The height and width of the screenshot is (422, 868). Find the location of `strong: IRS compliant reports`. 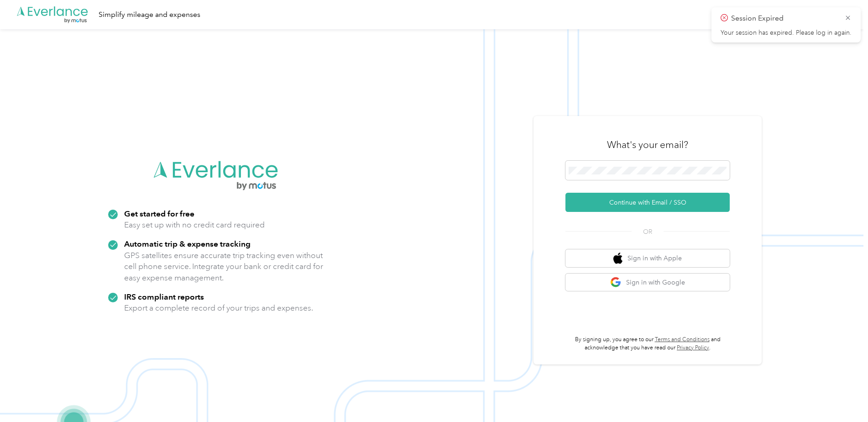

strong: IRS compliant reports is located at coordinates (164, 296).